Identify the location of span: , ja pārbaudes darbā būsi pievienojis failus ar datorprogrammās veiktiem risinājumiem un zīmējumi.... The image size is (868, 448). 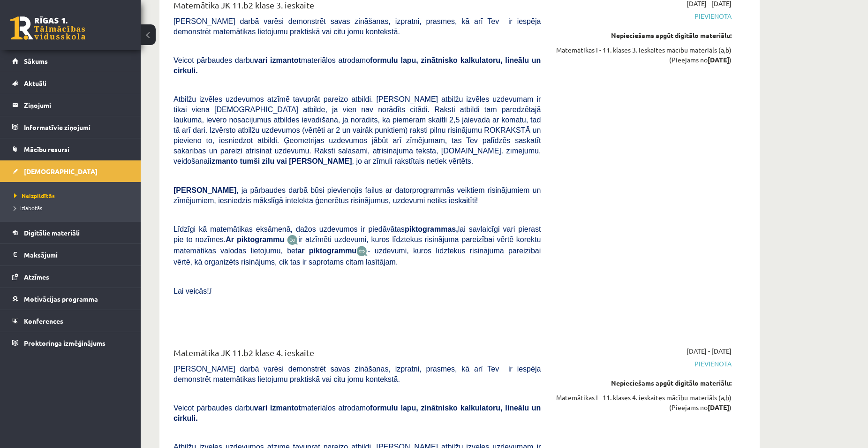
(357, 195).